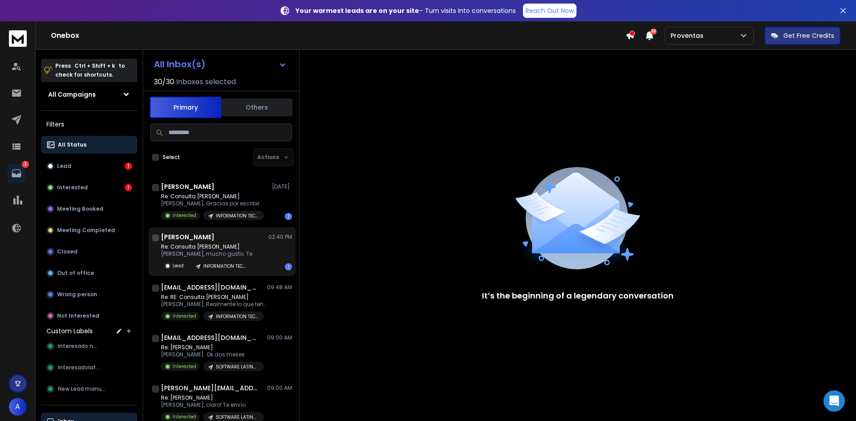 The height and width of the screenshot is (421, 856). I want to click on button: Lead1, so click(89, 166).